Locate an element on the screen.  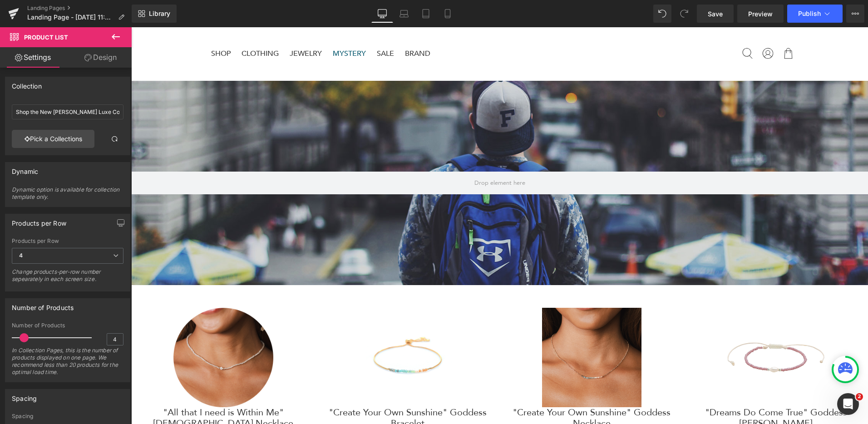
span: 2 is located at coordinates (860, 397).